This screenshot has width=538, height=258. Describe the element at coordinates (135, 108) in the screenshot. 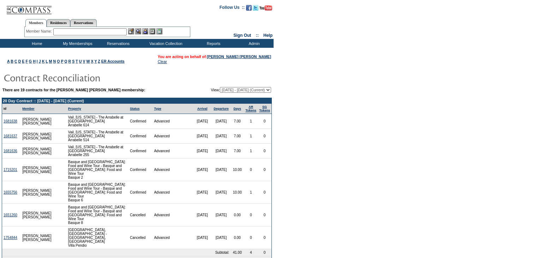

I see `a: Status` at that location.